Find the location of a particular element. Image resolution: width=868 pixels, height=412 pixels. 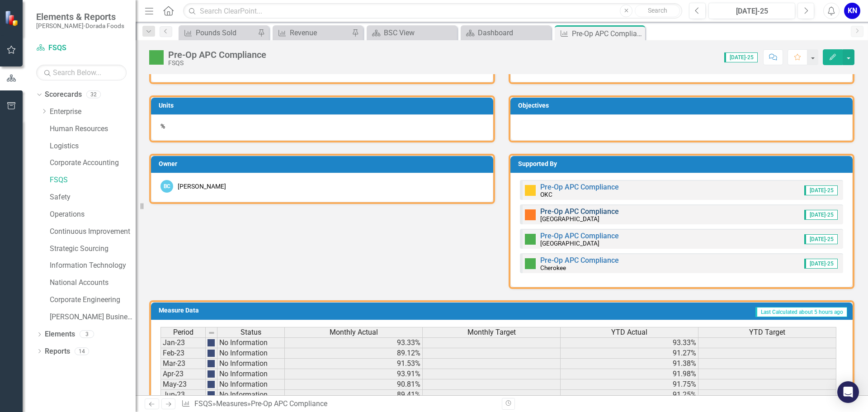

div: Revenue is located at coordinates (320, 32).